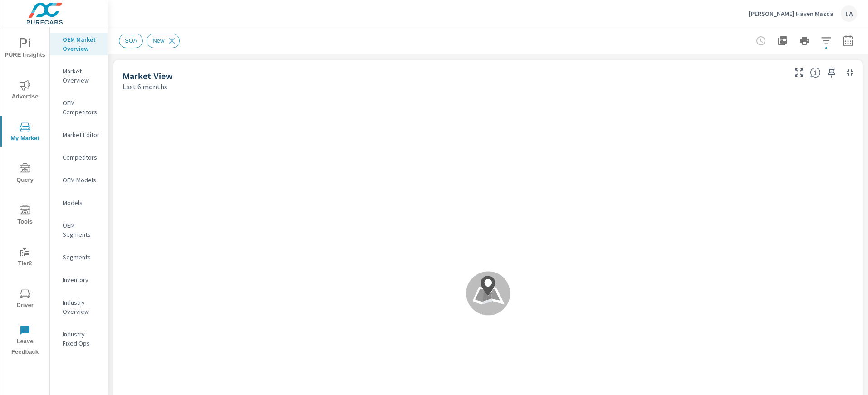  What do you see at coordinates (81, 76) in the screenshot?
I see `p: Market Overview` at bounding box center [81, 76].